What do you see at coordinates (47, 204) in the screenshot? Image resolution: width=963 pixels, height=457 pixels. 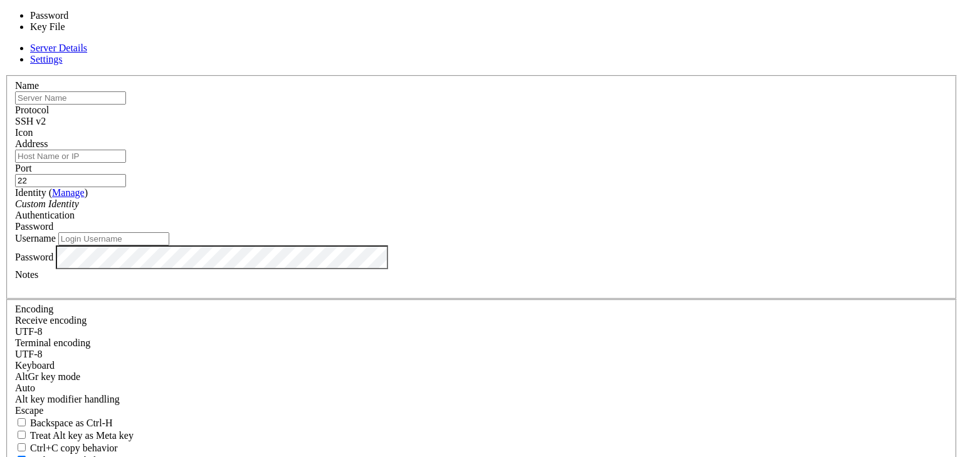 I see `i: Custom Identity` at bounding box center [47, 204].